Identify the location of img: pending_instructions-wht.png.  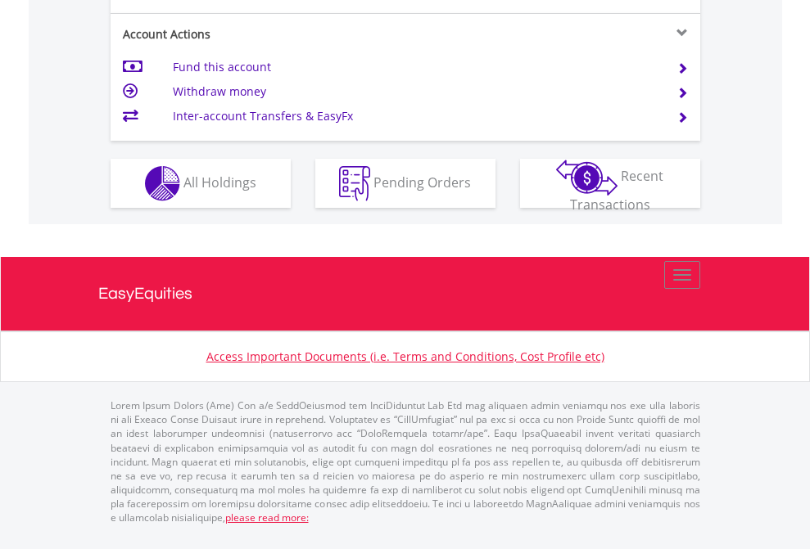
(354, 183).